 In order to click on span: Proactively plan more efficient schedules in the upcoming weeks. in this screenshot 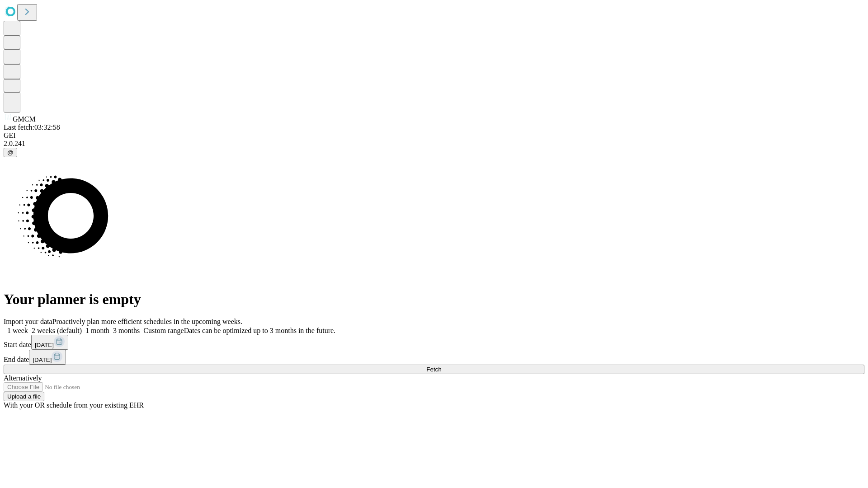, I will do `click(148, 322)`.